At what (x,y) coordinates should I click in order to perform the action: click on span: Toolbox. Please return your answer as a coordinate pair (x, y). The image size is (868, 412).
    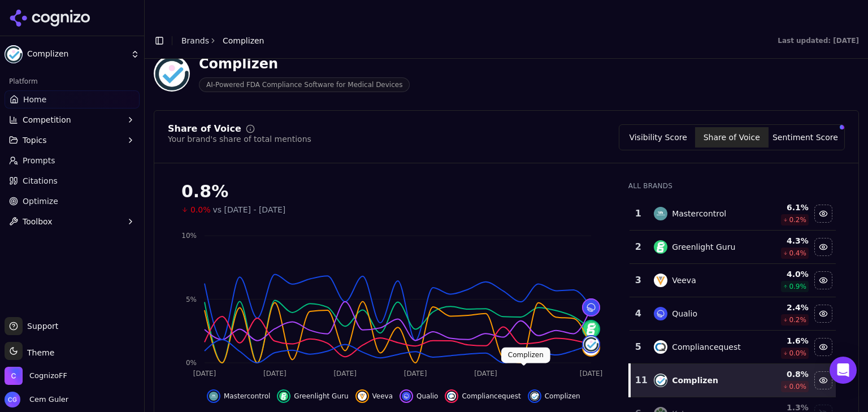
    Looking at the image, I should click on (37, 222).